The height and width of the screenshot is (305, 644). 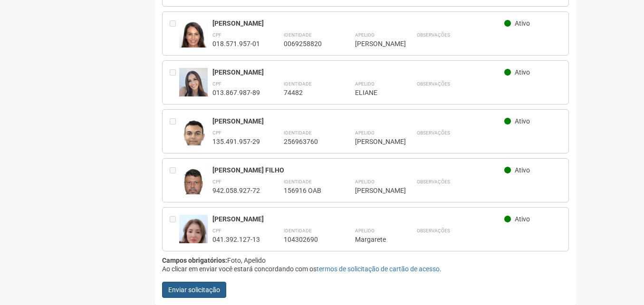 What do you see at coordinates (194, 290) in the screenshot?
I see `button: Enviar solicitação` at bounding box center [194, 290].